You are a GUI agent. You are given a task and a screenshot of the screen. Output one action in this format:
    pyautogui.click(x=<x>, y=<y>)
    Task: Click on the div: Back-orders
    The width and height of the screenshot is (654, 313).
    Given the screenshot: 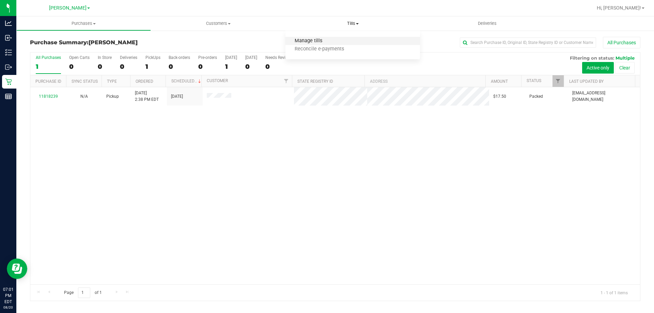 What is the action you would take?
    pyautogui.click(x=179, y=58)
    